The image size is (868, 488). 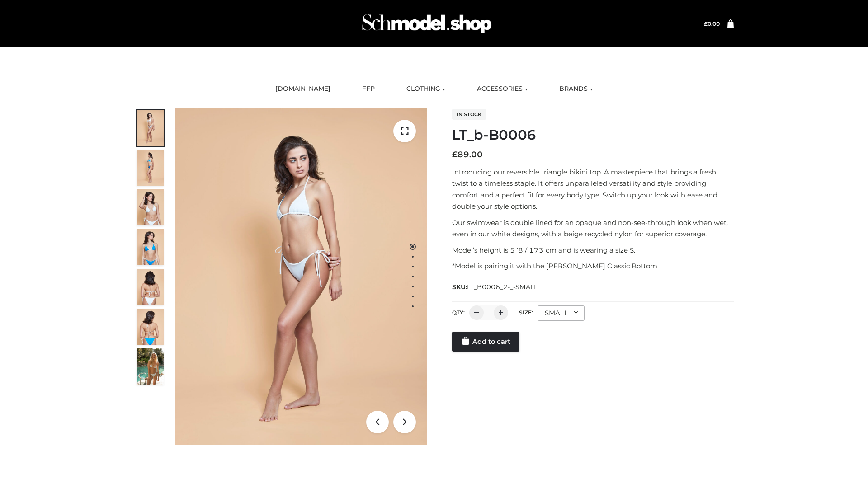 I want to click on a: CLOTHING, so click(x=426, y=89).